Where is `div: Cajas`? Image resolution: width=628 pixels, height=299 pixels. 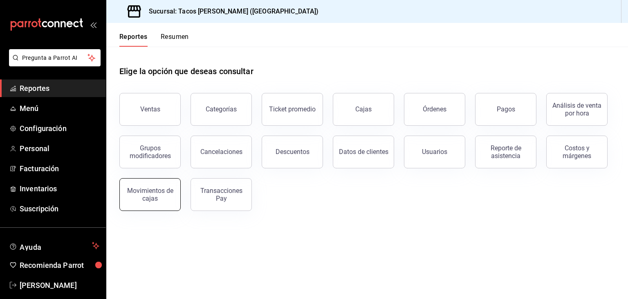
div: Cajas is located at coordinates (364, 109).